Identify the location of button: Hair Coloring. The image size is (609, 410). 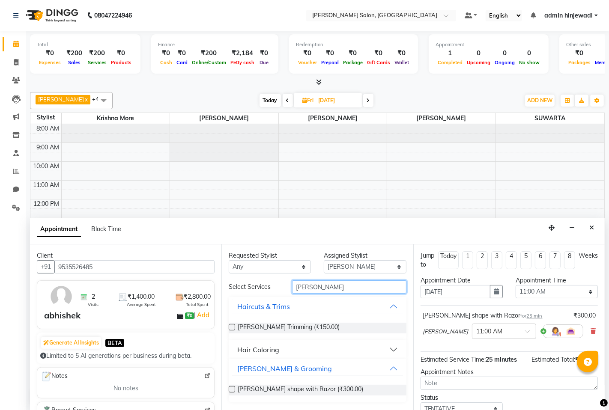
(317, 350).